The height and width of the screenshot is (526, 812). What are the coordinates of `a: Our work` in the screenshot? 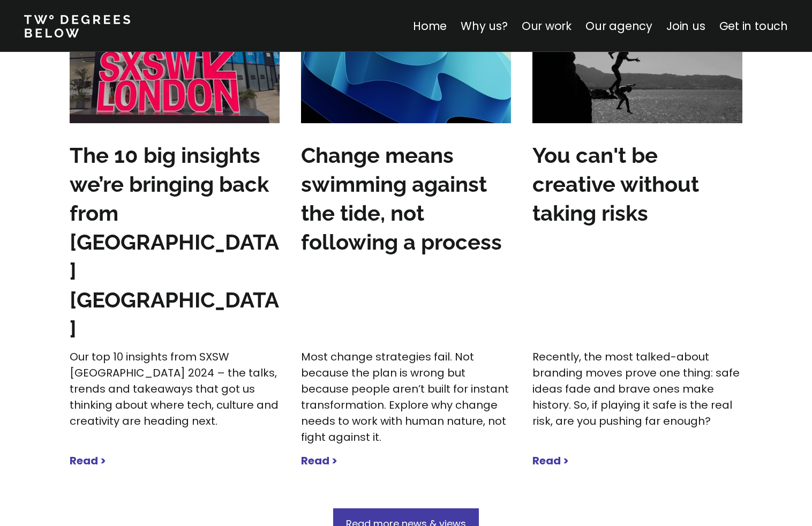 It's located at (547, 26).